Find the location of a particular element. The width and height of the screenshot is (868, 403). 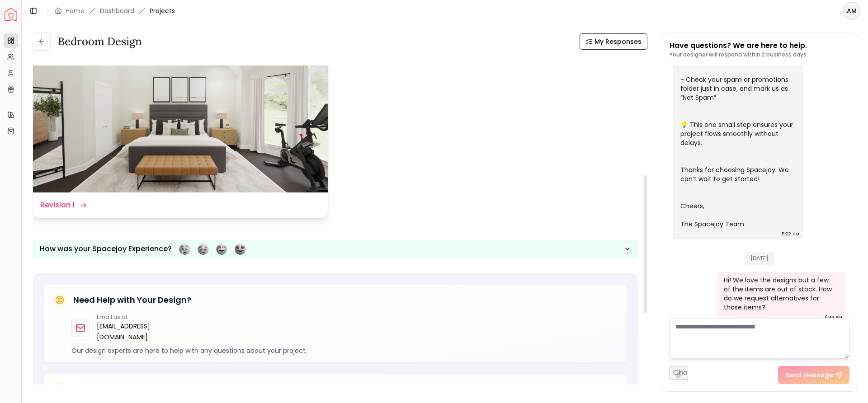

a: Dashboard is located at coordinates (117, 11).